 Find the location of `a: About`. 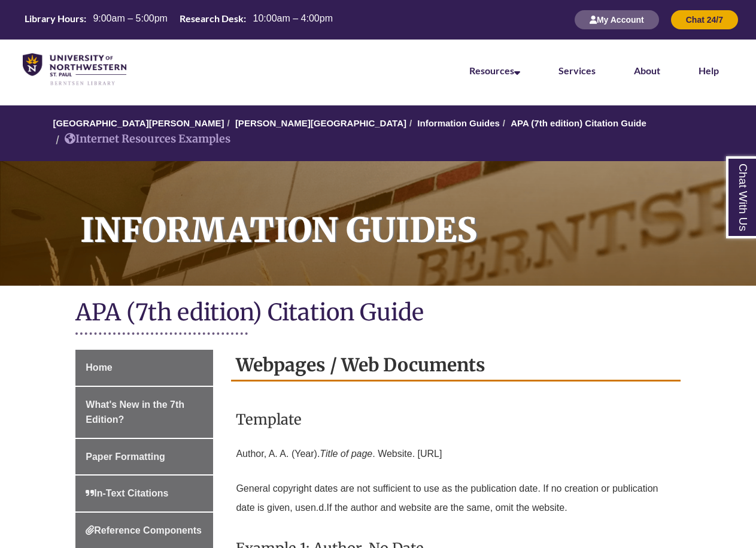

a: About is located at coordinates (647, 70).